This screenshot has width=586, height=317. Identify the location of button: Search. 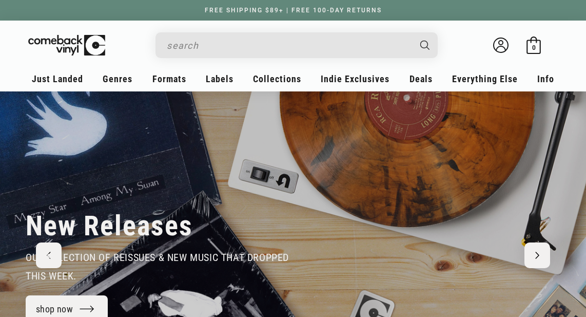
(425, 45).